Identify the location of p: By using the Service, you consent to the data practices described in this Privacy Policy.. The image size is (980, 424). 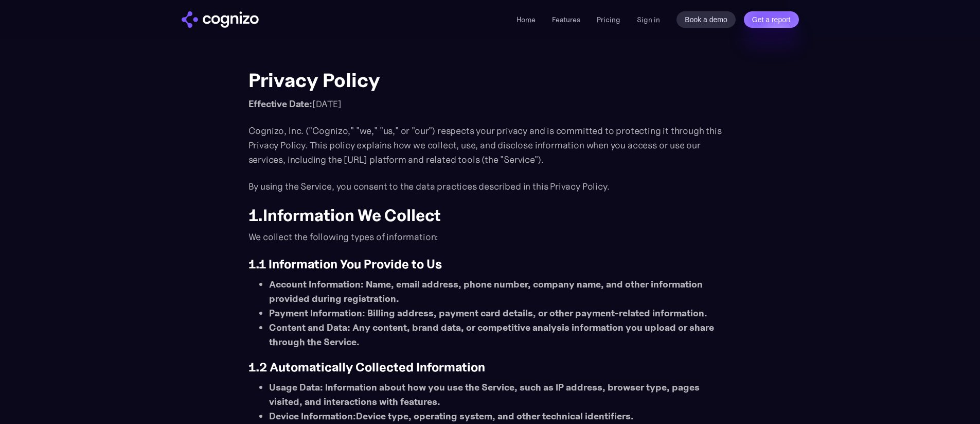
(490, 187).